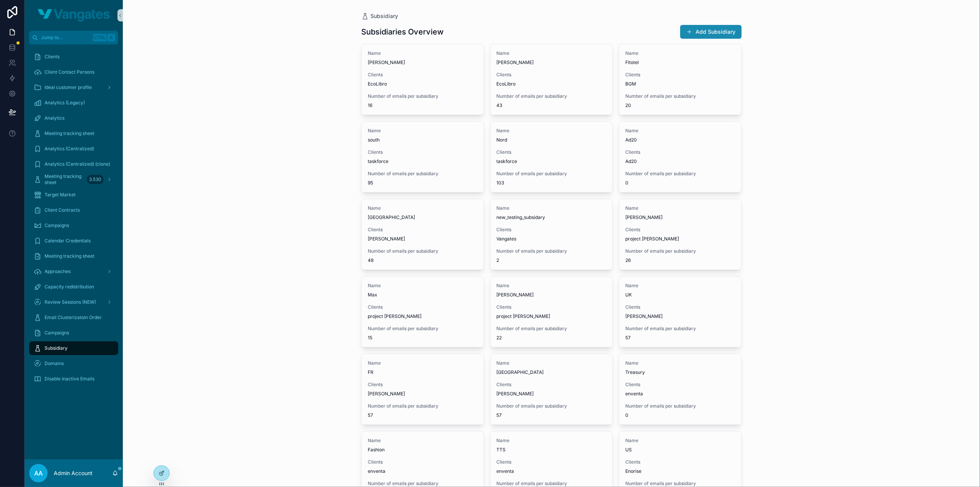 Image resolution: width=980 pixels, height=487 pixels. What do you see at coordinates (74, 287) in the screenshot?
I see `a: Capacity redistribution` at bounding box center [74, 287].